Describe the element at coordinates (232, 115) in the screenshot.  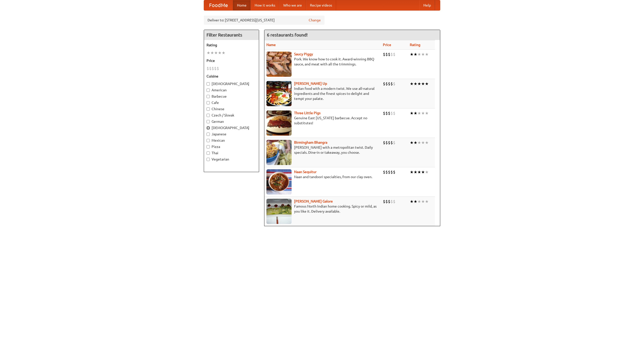
I see `label: Czech / Slovak` at that location.